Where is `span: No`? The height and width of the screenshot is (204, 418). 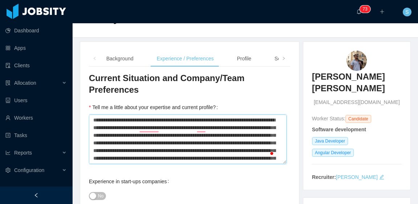 span: No is located at coordinates (101, 196).